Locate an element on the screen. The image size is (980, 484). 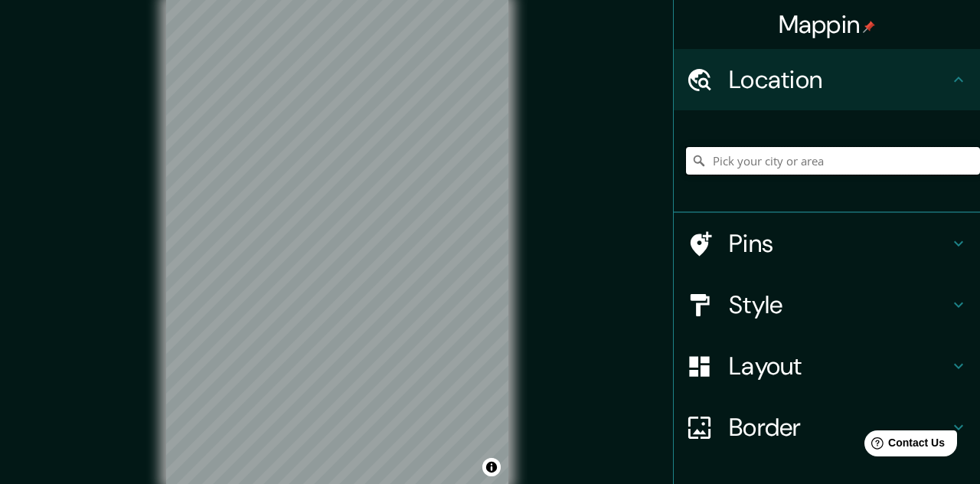
h4: Layout is located at coordinates (839, 366).